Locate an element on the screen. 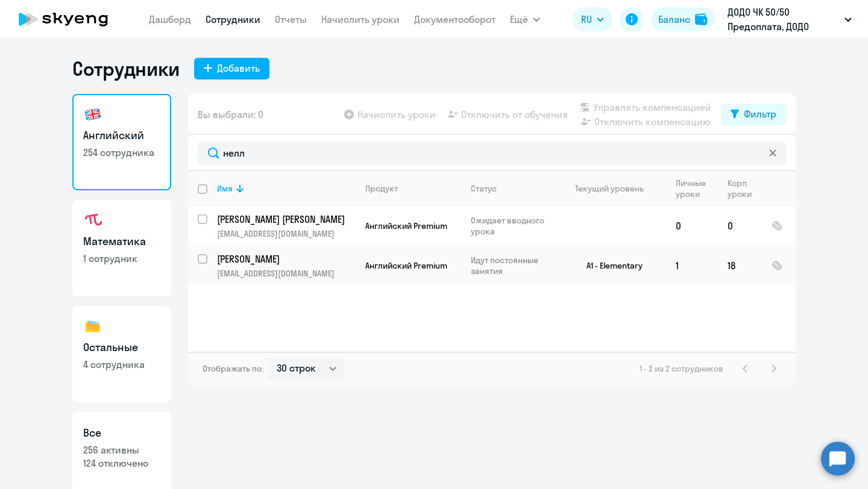 The width and height of the screenshot is (868, 489). input: Поиск по имени, email, продукту или статусу is located at coordinates (492, 153).